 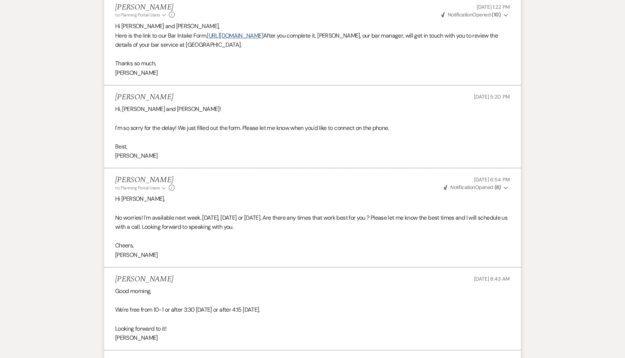 What do you see at coordinates (476, 187) in the screenshot?
I see `button: NotificationOpened (8)` at bounding box center [476, 187].